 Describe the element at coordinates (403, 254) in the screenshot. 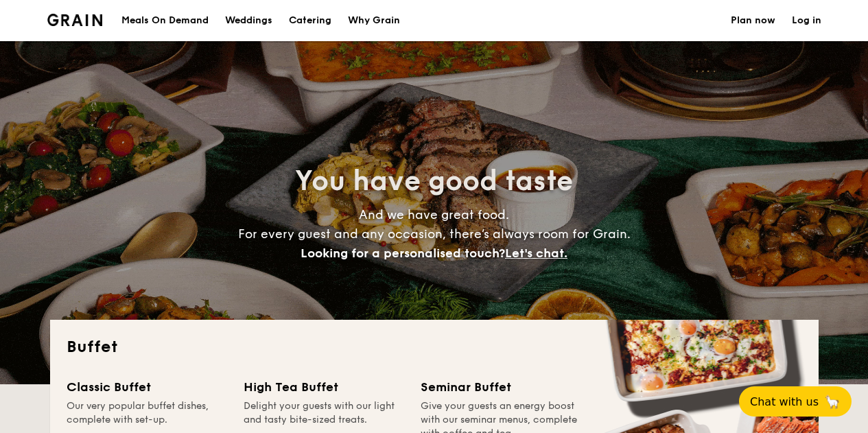

I see `span: Looking for a personalised touch?` at that location.